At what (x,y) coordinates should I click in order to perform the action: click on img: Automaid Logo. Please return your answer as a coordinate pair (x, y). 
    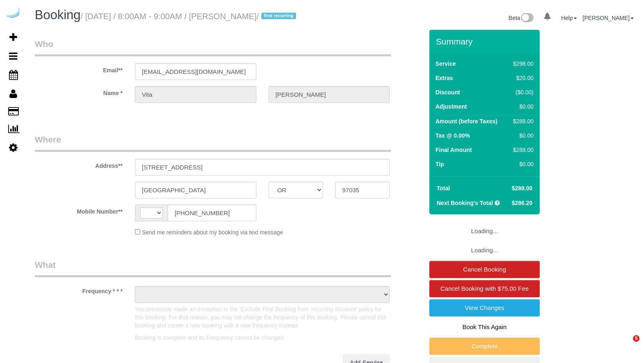
    Looking at the image, I should click on (13, 14).